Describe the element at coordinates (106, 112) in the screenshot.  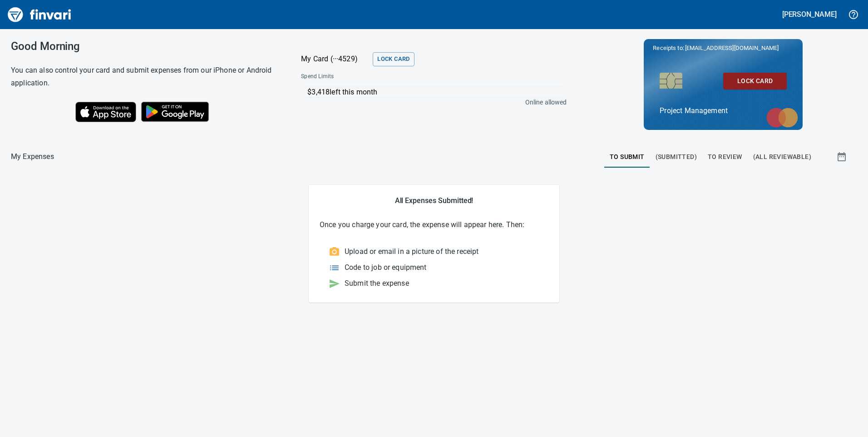
I see `img: Download on the App Store` at that location.